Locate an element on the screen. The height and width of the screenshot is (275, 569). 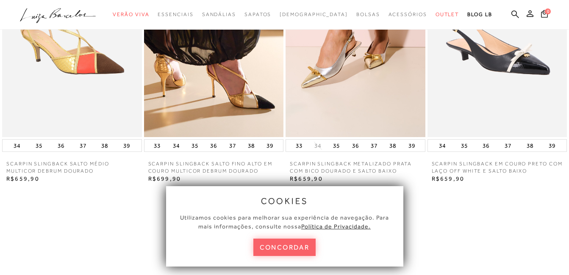
span: Verão Viva is located at coordinates (131, 14).